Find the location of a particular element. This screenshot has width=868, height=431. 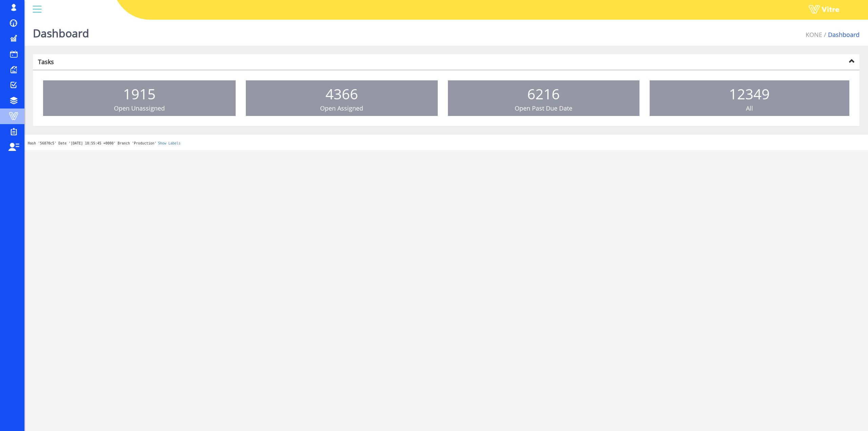

span: 6216 is located at coordinates (544, 93).